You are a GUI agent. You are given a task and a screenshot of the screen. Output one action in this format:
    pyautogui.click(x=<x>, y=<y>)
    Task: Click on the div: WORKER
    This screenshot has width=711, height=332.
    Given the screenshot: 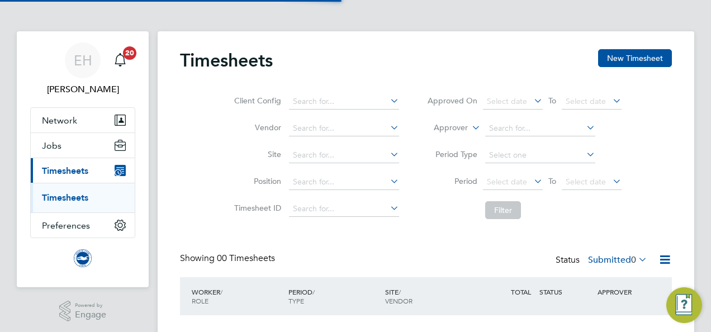 What is the action you would take?
    pyautogui.click(x=237, y=296)
    